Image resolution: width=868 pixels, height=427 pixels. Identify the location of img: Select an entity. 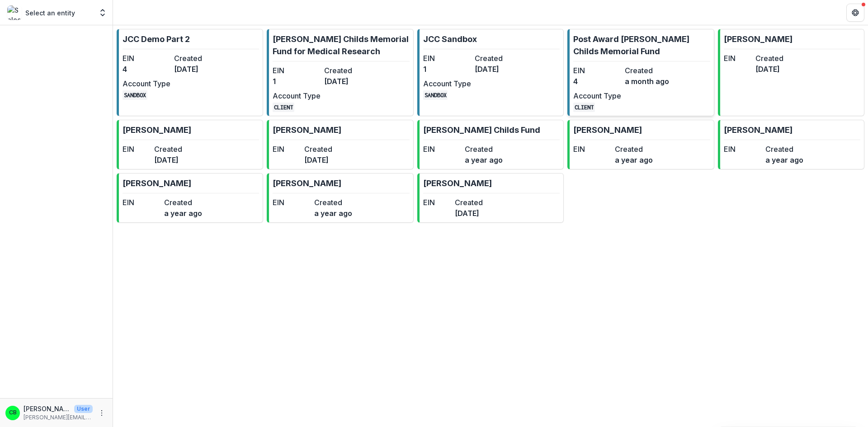
(14, 13).